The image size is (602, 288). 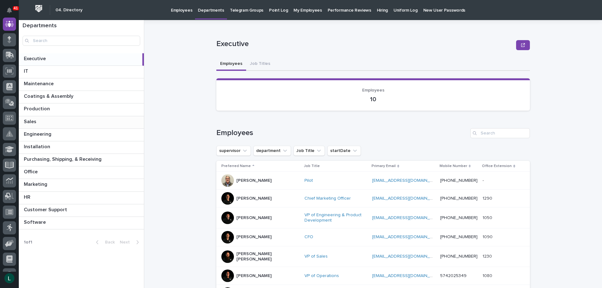 What do you see at coordinates (28, 242) in the screenshot?
I see `p: 1 of 1` at bounding box center [28, 242].